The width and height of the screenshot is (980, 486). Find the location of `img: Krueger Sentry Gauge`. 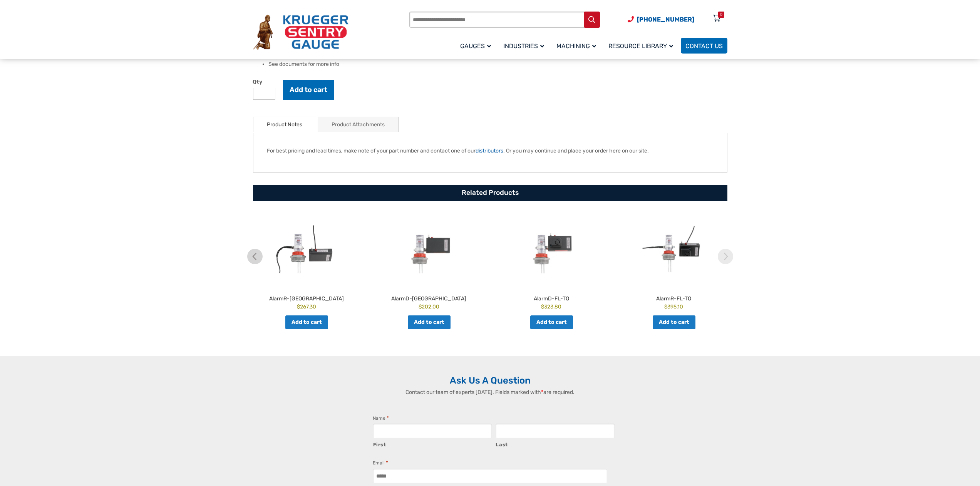

img: Krueger Sentry Gauge is located at coordinates (301, 33).